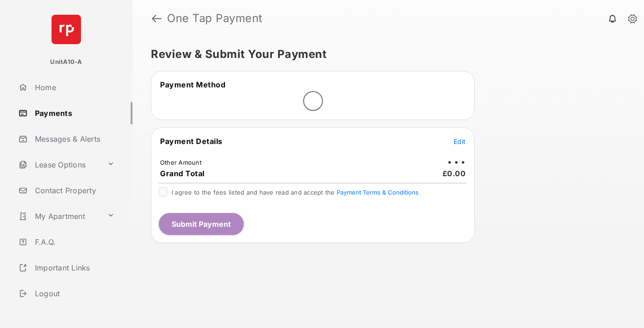  Describe the element at coordinates (59, 216) in the screenshot. I see `a: My Apartment` at that location.